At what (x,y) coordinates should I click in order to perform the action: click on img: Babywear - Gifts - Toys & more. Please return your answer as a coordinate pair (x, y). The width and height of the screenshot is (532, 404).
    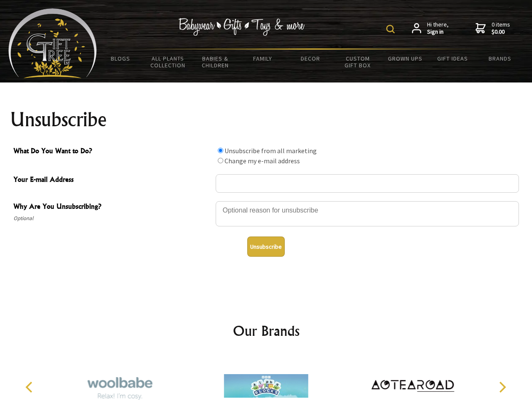
    Looking at the image, I should click on (242, 27).